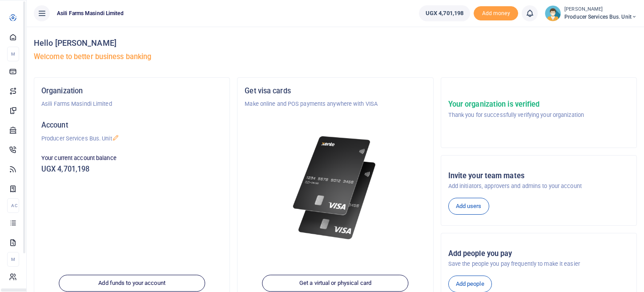 The width and height of the screenshot is (644, 292). What do you see at coordinates (335, 104) in the screenshot?
I see `p: Make online and POS payments anywhere with VISA` at bounding box center [335, 104].